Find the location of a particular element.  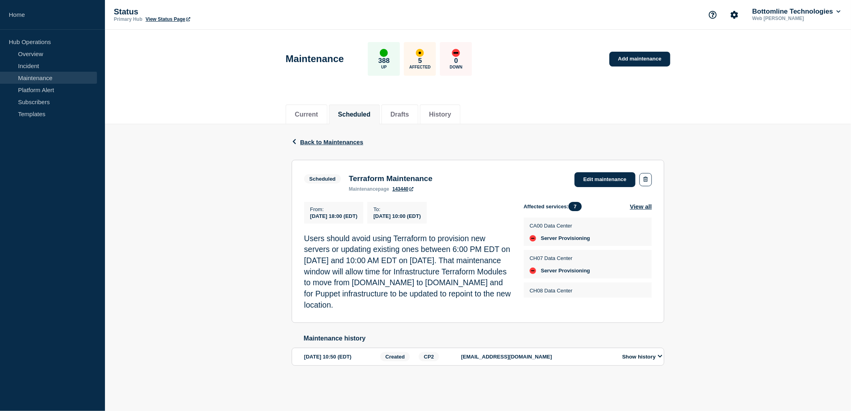

span: CP2 is located at coordinates (429, 357).